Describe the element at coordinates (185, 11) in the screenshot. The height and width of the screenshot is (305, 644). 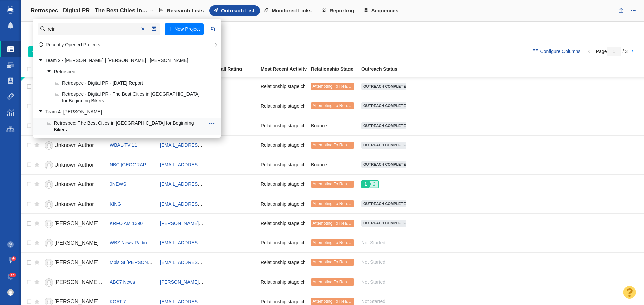
I see `span: Research Lists` at that location.